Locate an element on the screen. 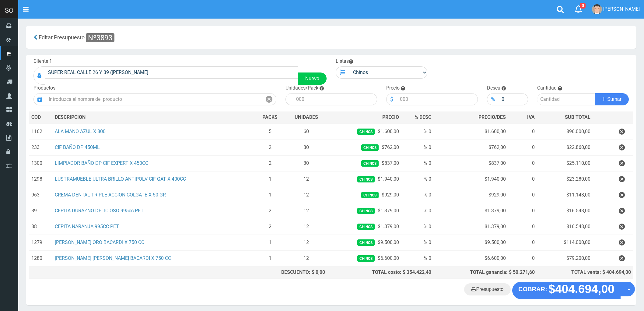  td: $837,00 is located at coordinates (471, 163).